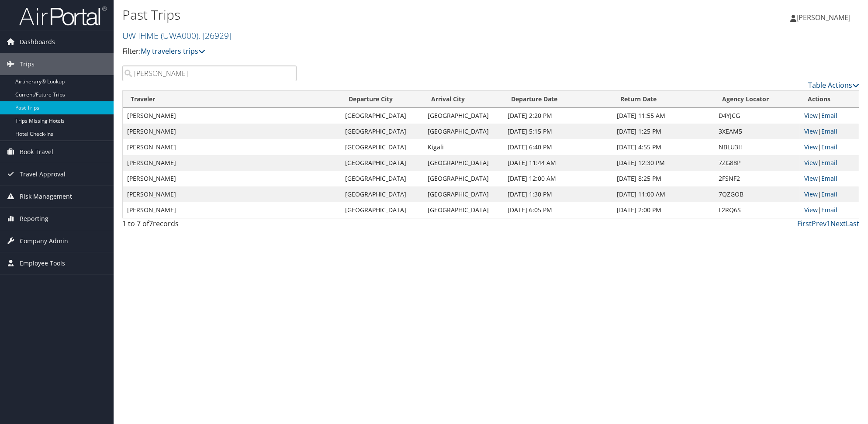 Image resolution: width=868 pixels, height=424 pixels. Describe the element at coordinates (757, 147) in the screenshot. I see `td: NBLU3H` at that location.